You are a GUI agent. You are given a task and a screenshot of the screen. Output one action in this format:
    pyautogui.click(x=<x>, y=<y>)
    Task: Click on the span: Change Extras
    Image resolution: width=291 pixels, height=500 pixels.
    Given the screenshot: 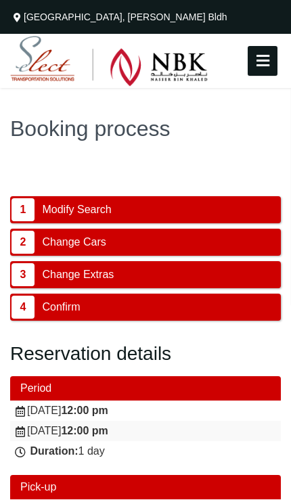 What is the action you would take?
    pyautogui.click(x=78, y=275)
    